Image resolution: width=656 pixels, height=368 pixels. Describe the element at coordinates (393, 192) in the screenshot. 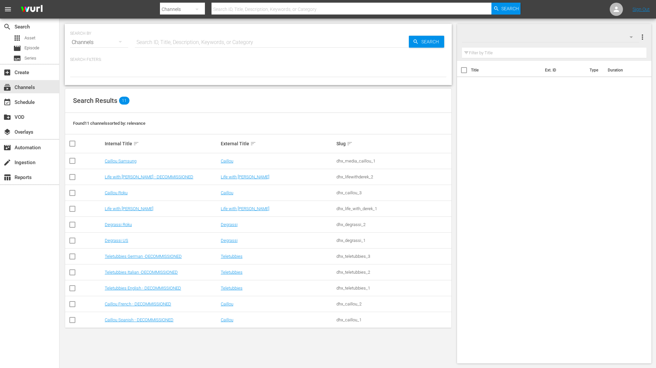

I see `div: dhx_caillou_3` at that location.